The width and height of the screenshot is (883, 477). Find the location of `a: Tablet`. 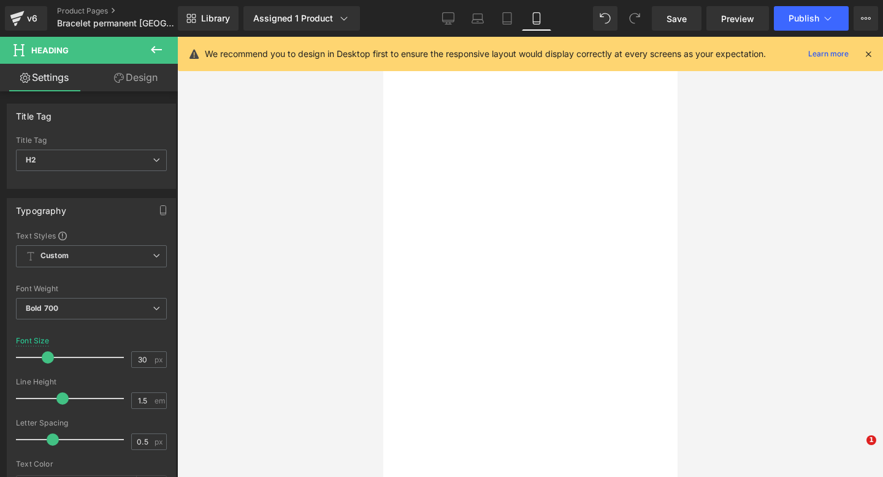

a: Tablet is located at coordinates (507, 18).